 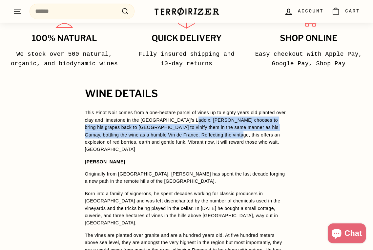 What do you see at coordinates (311, 11) in the screenshot?
I see `span: Account` at bounding box center [311, 11].